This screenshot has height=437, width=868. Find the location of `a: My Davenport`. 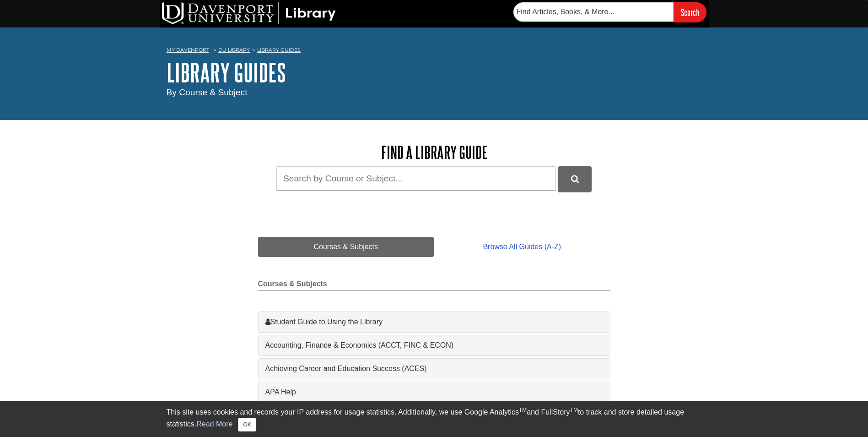

a: My Davenport is located at coordinates (188, 50).